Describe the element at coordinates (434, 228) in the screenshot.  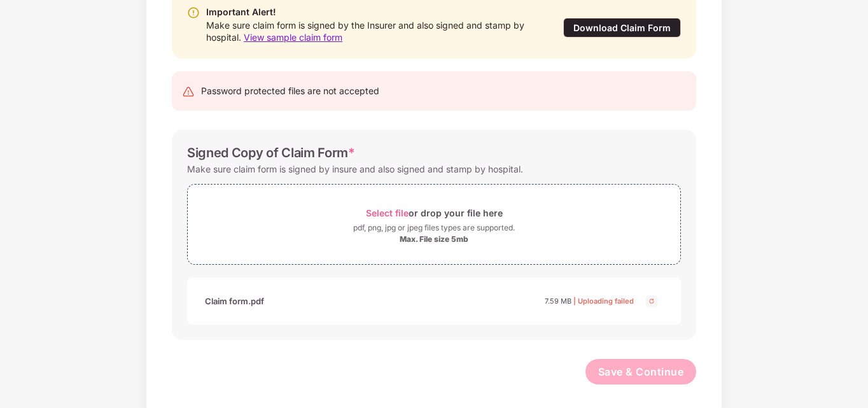
I see `div: pdf, png, jpg or jpeg files types are supported.` at that location.